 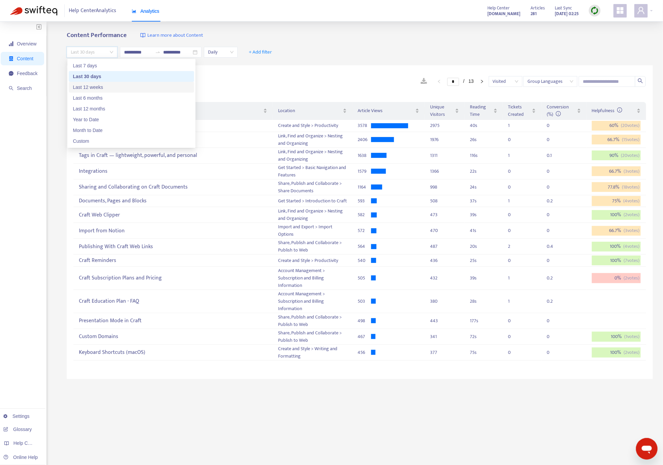 What do you see at coordinates (173, 260) in the screenshot?
I see `div: Craft Reminders` at bounding box center [173, 260].